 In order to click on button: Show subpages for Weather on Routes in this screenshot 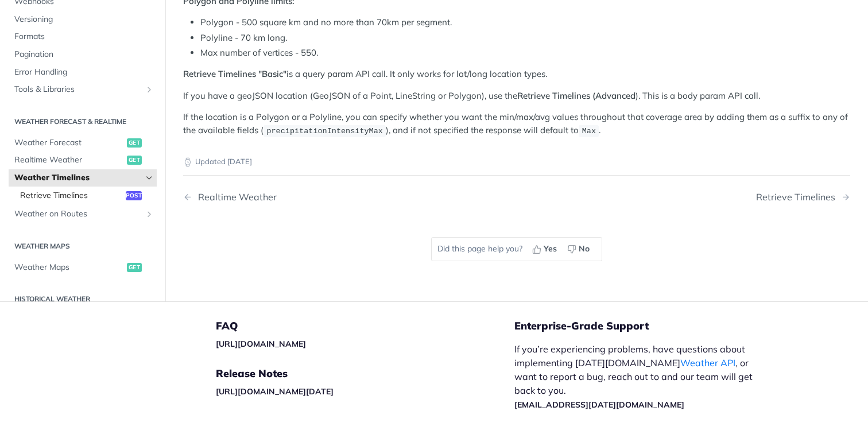, I will do `click(149, 214)`.